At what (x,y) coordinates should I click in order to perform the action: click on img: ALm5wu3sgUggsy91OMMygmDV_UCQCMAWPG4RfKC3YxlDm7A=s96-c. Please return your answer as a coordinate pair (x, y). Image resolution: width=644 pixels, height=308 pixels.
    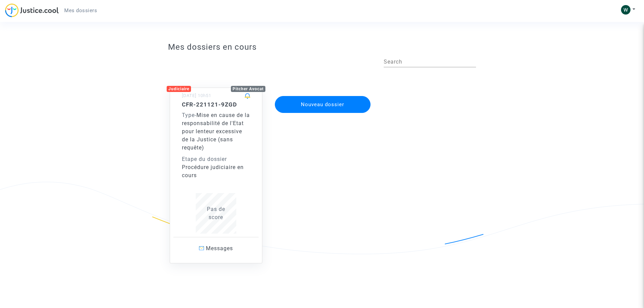
    Looking at the image, I should click on (626, 10).